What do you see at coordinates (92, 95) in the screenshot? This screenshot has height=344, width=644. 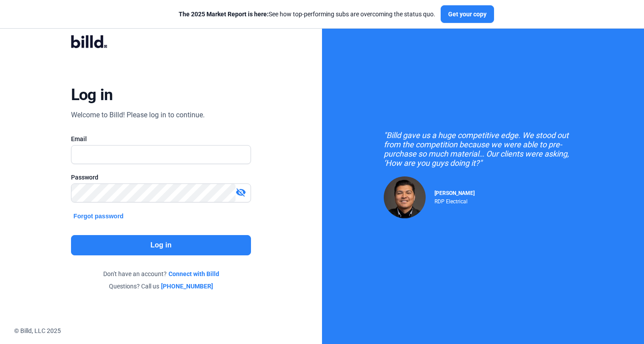 I see `div: Log in` at bounding box center [92, 95].